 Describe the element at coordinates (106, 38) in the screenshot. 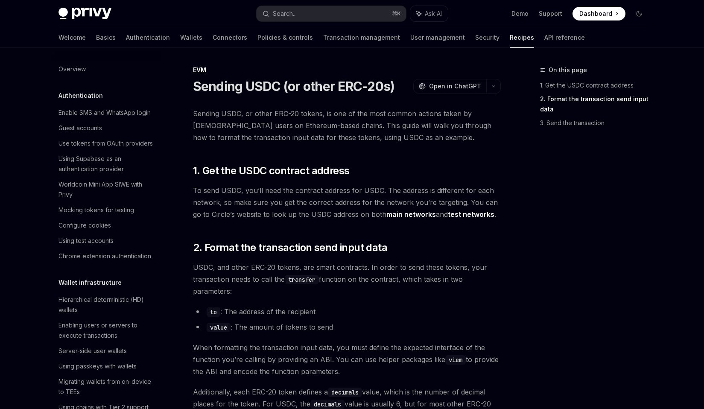

I see `a: Basics` at that location.